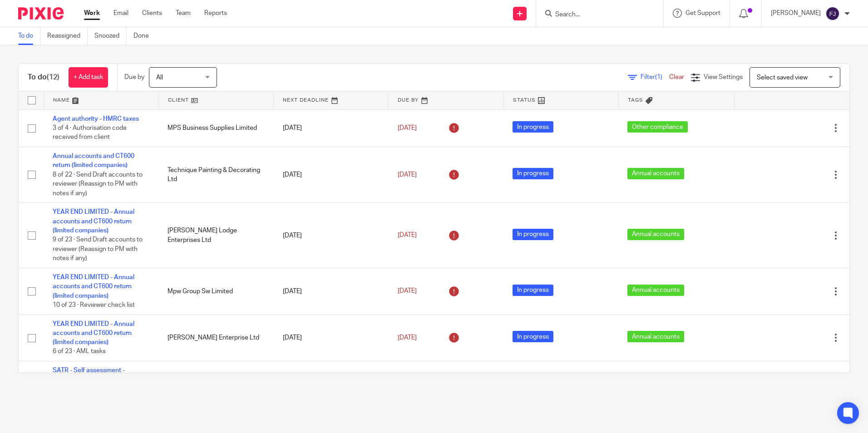 This screenshot has width=868, height=433. Describe the element at coordinates (79, 351) in the screenshot. I see `span: 6 of 23 · AML tasks` at that location.